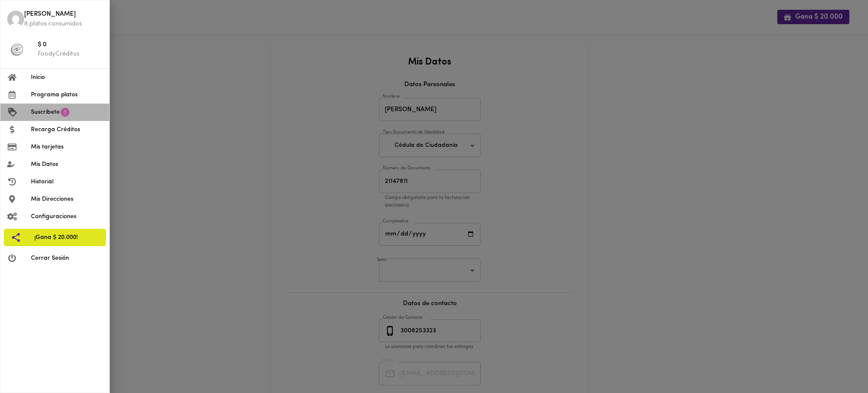  Describe the element at coordinates (66, 164) in the screenshot. I see `span: Mis Datos` at that location.